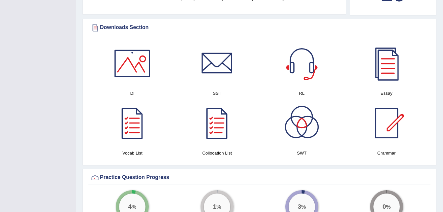  I want to click on h4: Collocation List, so click(217, 153).